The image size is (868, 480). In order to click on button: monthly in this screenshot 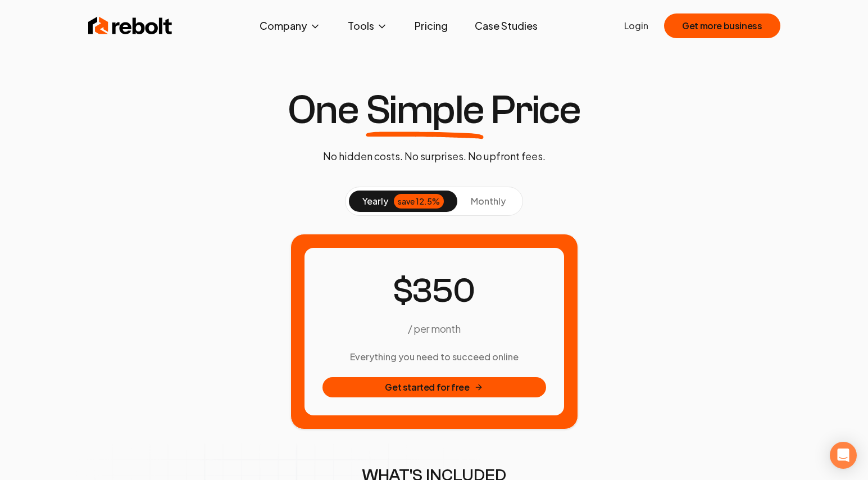, I will do `click(488, 201)`.